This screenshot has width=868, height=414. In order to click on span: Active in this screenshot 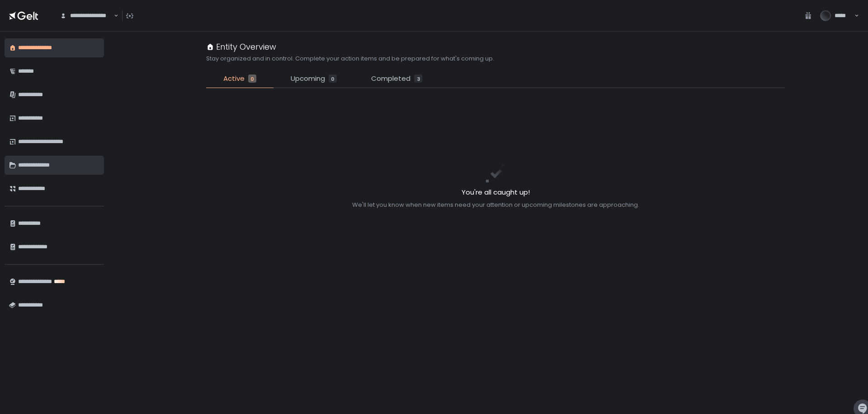, I will do `click(234, 79)`.